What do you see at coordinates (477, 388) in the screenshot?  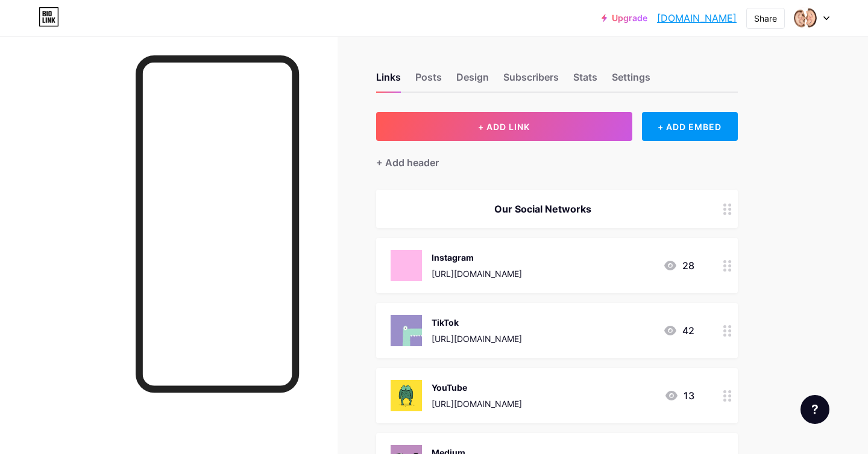 I see `div: YouTube` at bounding box center [477, 388].